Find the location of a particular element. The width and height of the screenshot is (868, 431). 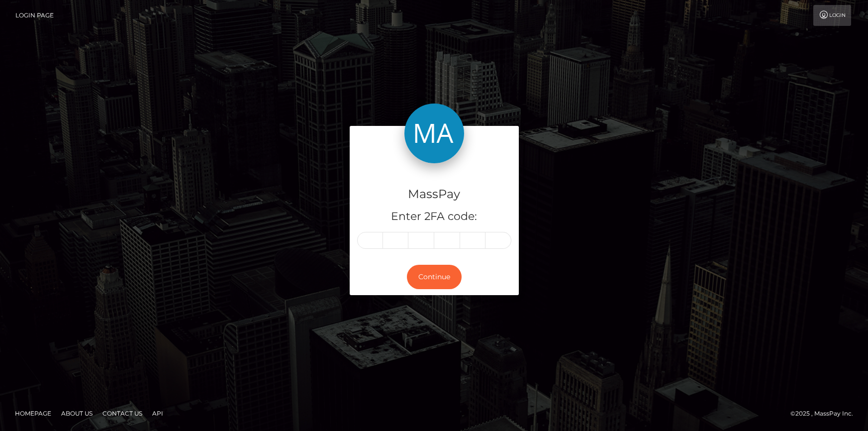

div: © 2025 , MassPay Inc. is located at coordinates (826, 414).